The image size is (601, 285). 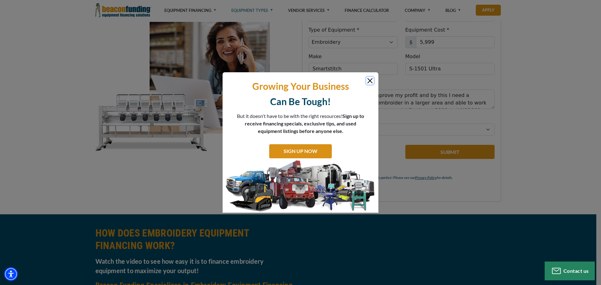 I want to click on div: Accessibility Menu, so click(x=11, y=274).